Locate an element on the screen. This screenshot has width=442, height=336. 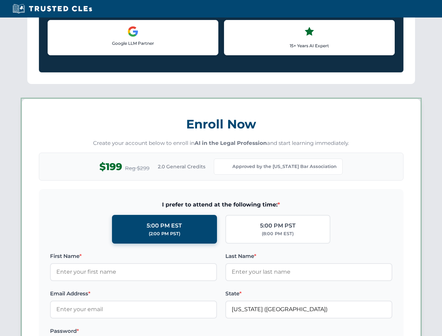
label: Last Name is located at coordinates (308, 256).